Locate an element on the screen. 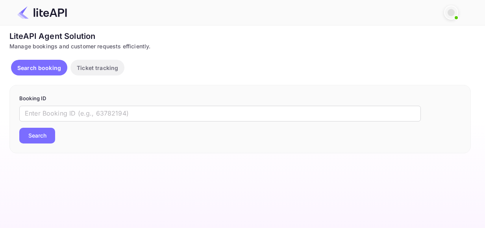 This screenshot has height=228, width=485. img: LiteAPI Logo is located at coordinates (42, 13).